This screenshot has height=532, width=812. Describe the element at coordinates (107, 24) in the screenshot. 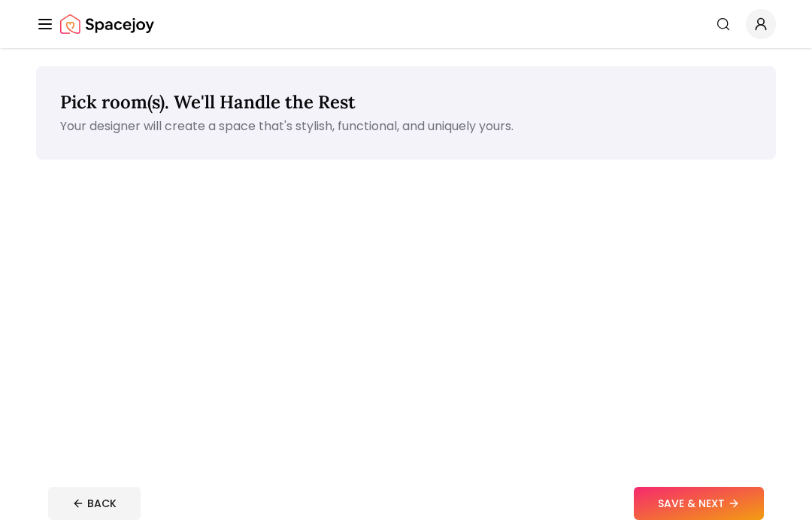

I see `img: Spacejoy Logo` at that location.